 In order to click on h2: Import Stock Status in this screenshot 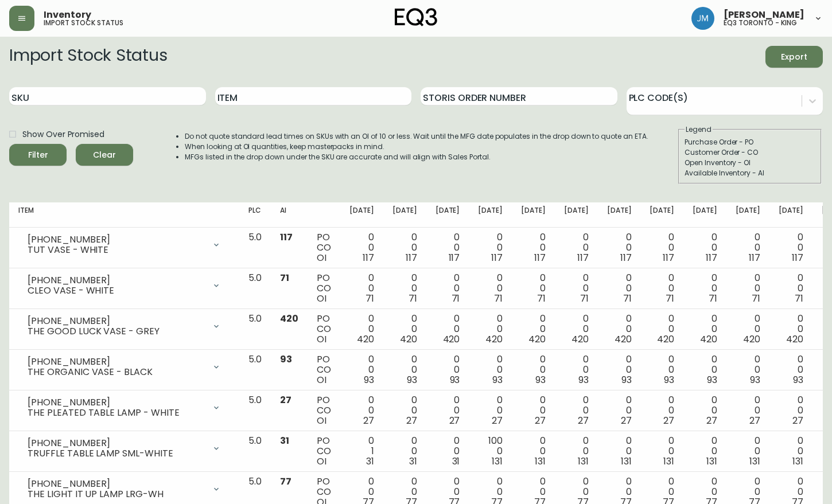, I will do `click(88, 57)`.